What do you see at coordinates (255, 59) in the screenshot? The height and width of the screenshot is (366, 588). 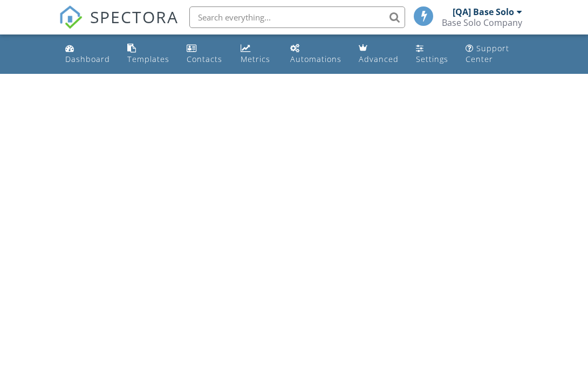 I see `div: Metrics` at bounding box center [255, 59].